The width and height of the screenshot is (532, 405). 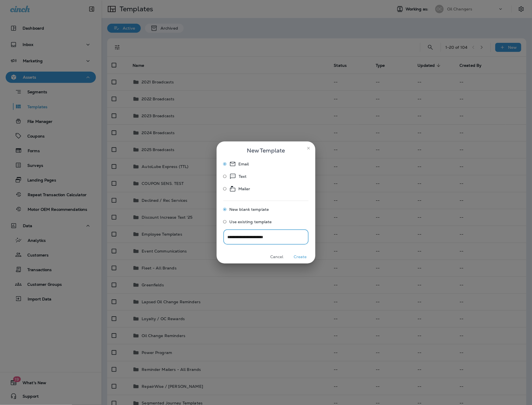 What do you see at coordinates (309, 148) in the screenshot?
I see `button: close` at bounding box center [309, 148].